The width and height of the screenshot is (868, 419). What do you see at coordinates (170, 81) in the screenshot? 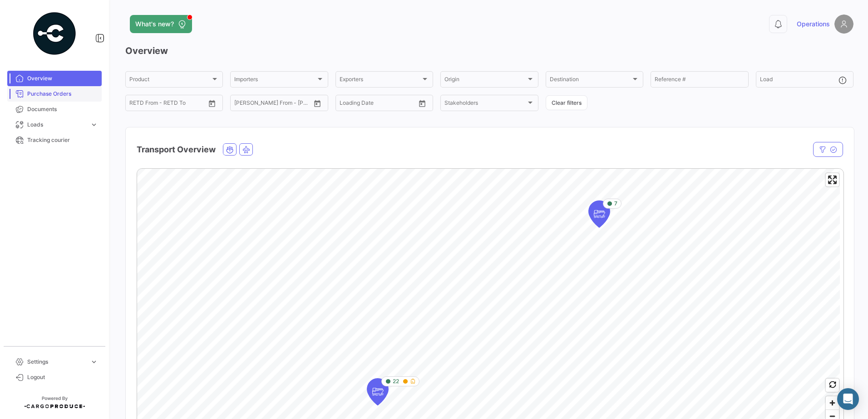
I see `span: Product` at bounding box center [170, 81].